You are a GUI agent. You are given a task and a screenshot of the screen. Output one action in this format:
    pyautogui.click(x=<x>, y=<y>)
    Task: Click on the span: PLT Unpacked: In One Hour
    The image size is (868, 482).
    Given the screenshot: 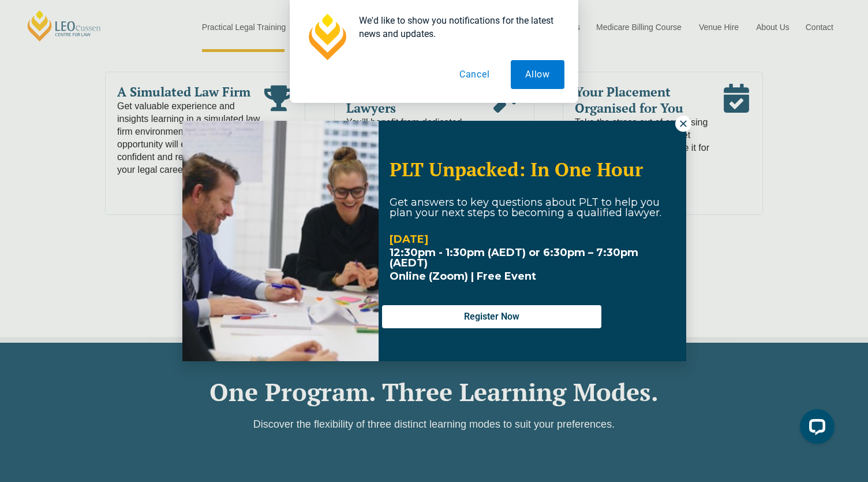 What is the action you would take?
    pyautogui.click(x=516, y=169)
    